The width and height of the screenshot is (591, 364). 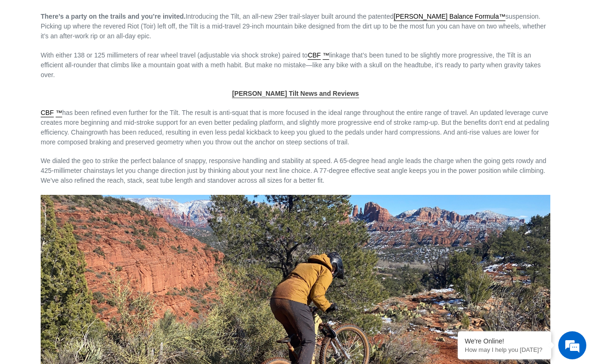 I want to click on span: With either 138 or 125 millimeters of rear wheel travel (adjustable via shock stroke) paired to l..., so click(x=290, y=65).